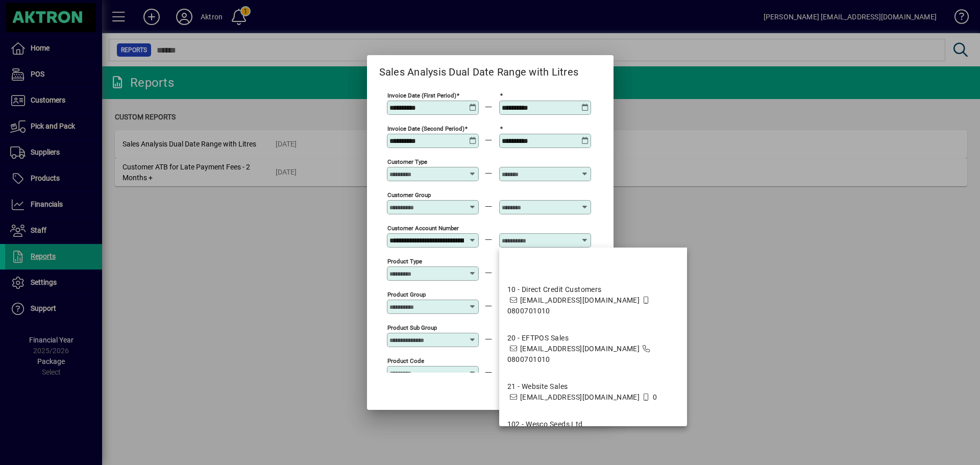 This screenshot has height=465, width=980. I want to click on div: 10 - Direct Credit Customers, so click(593, 289).